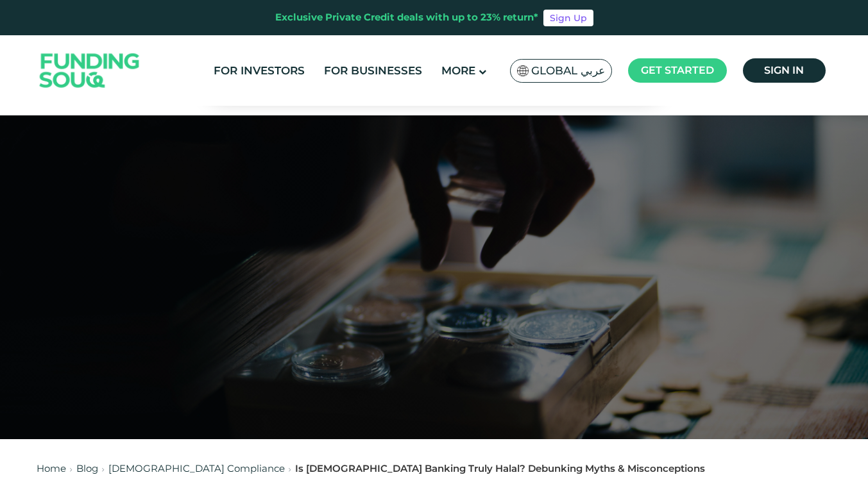  What do you see at coordinates (678, 70) in the screenshot?
I see `span: Get started` at bounding box center [678, 70].